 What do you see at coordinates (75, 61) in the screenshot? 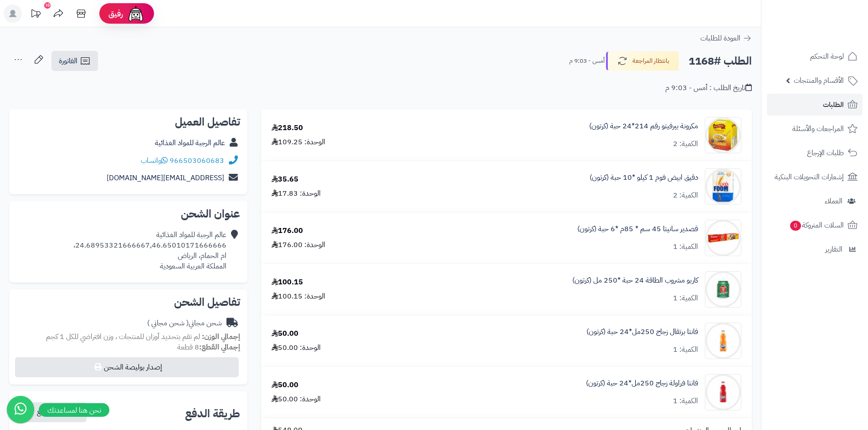
I see `a: الفاتورة` at bounding box center [75, 61].